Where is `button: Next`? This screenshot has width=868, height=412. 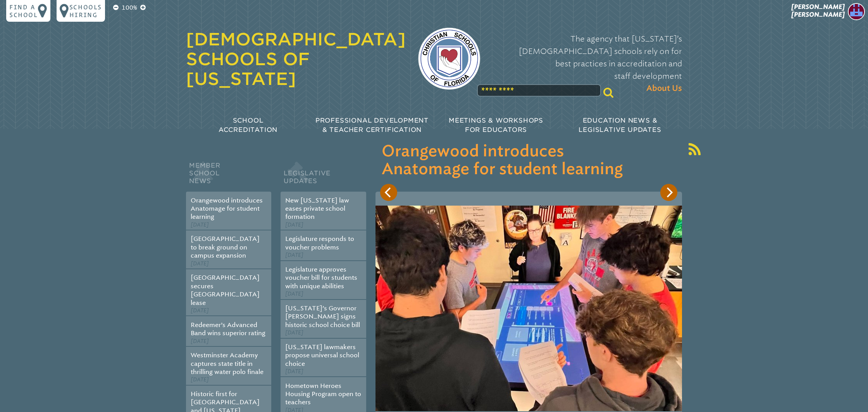 button: Next is located at coordinates (669, 192).